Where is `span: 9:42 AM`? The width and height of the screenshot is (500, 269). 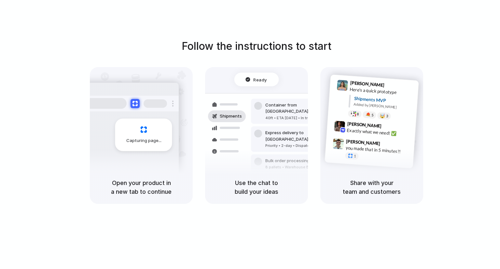
span: 9:42 AM is located at coordinates (390, 127).